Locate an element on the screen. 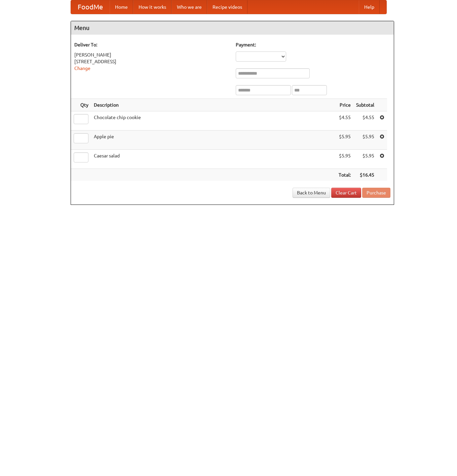 Image resolution: width=457 pixels, height=476 pixels. h4: Menu is located at coordinates (232, 28).